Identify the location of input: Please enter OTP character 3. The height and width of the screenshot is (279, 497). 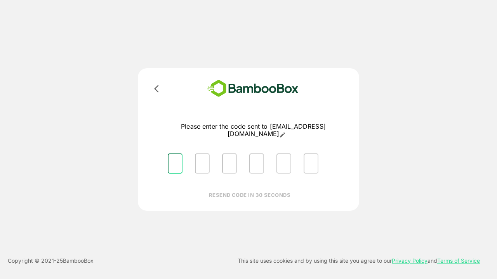
(229, 164).